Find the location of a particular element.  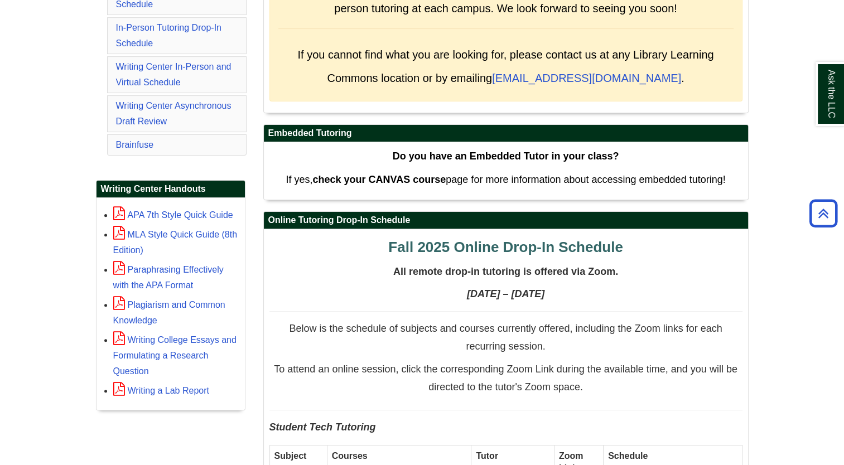

h2: Online Tutoring Drop-In Schedule is located at coordinates (506, 220).